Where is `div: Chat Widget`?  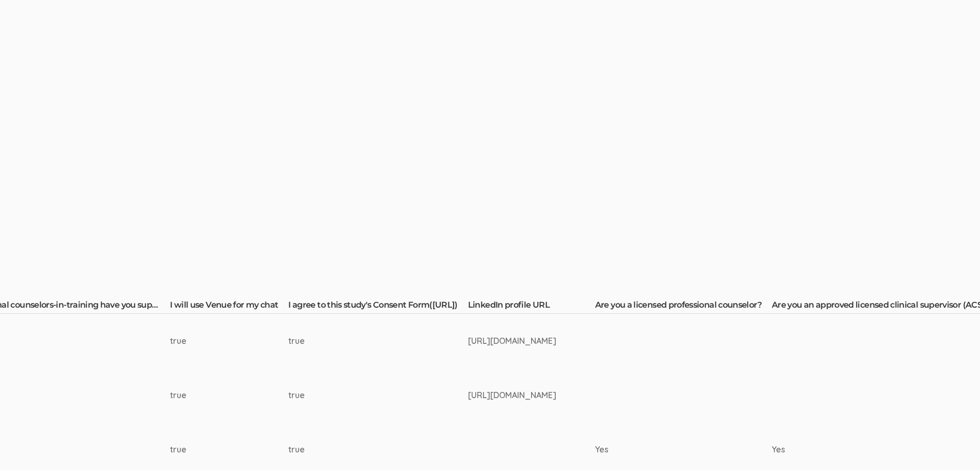 div: Chat Widget is located at coordinates (954, 445).